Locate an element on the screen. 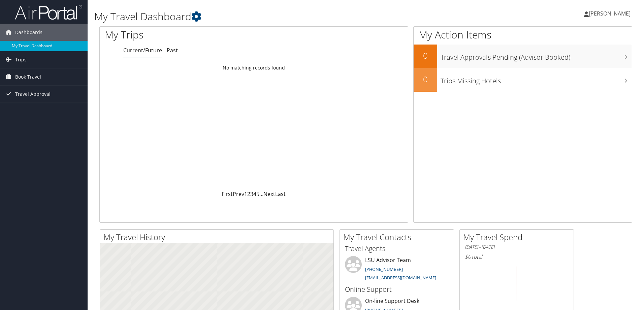 The height and width of the screenshot is (310, 644). td: No matching records found is located at coordinates (254, 68).